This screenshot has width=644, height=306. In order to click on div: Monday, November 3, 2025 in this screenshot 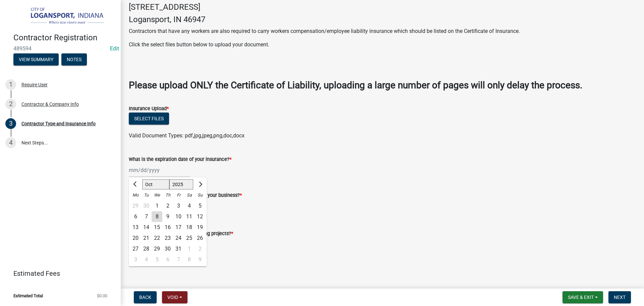, I will do `click(136, 260)`.